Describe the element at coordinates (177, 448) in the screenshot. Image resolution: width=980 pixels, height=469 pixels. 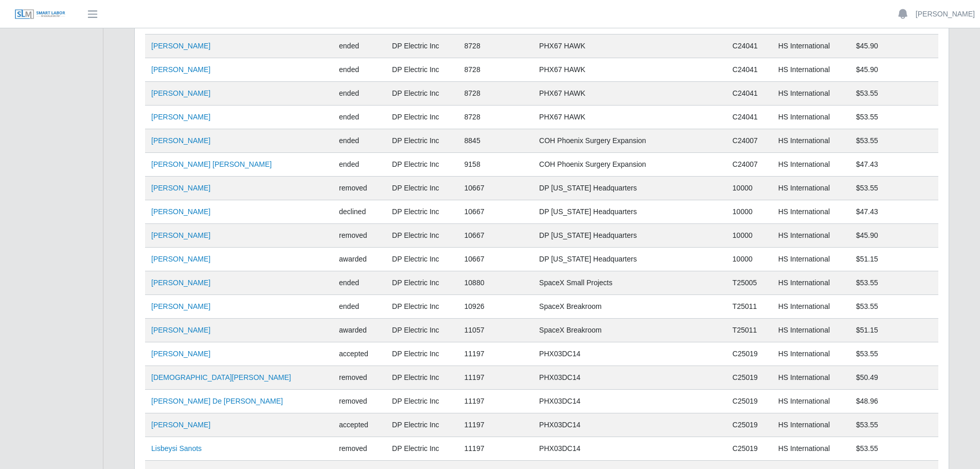
I see `a: Lisbeysi Sanots` at that location.